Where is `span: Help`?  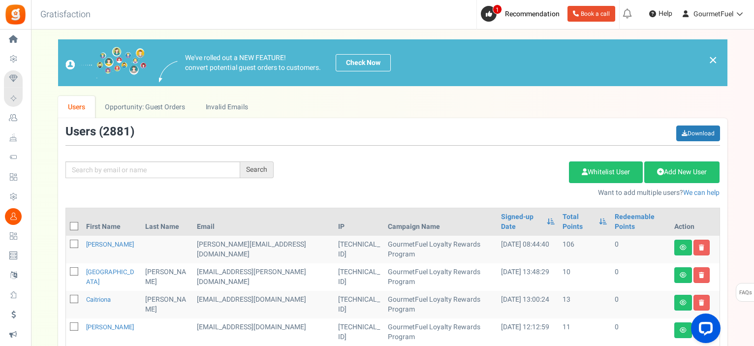
span: Help is located at coordinates (664, 14).